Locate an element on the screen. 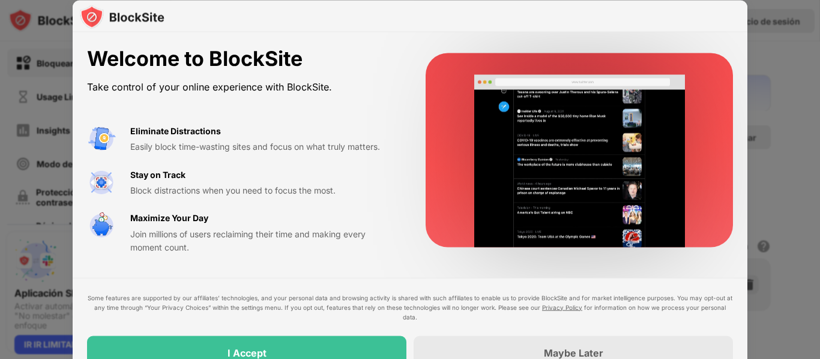  div: Maybe Later is located at coordinates (573, 353).